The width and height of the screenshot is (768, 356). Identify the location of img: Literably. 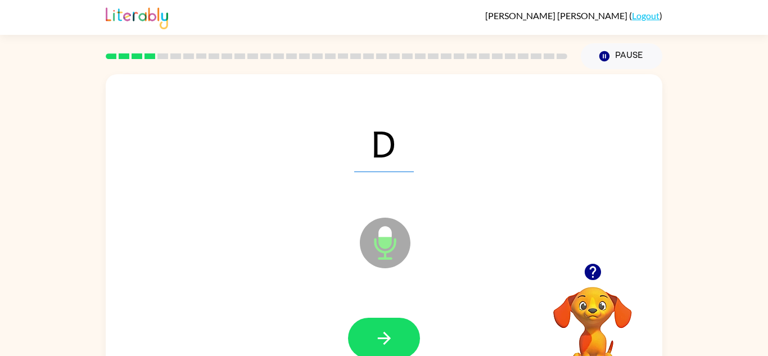
(137, 17).